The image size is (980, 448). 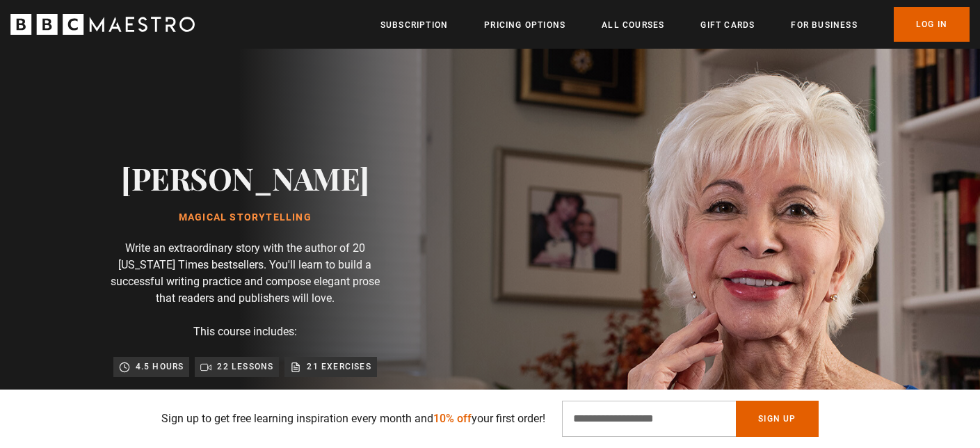 I want to click on a: Subscription, so click(x=414, y=25).